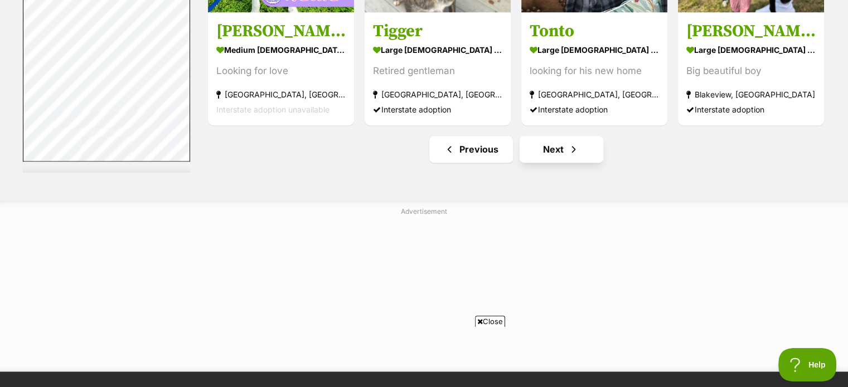  I want to click on a: Next page, so click(561, 149).